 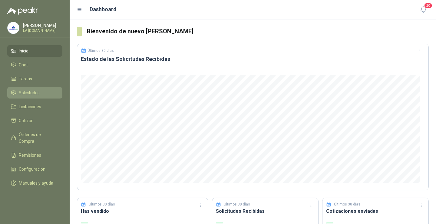 What do you see at coordinates (32, 169) in the screenshot?
I see `span: Configuración` at bounding box center [32, 169].